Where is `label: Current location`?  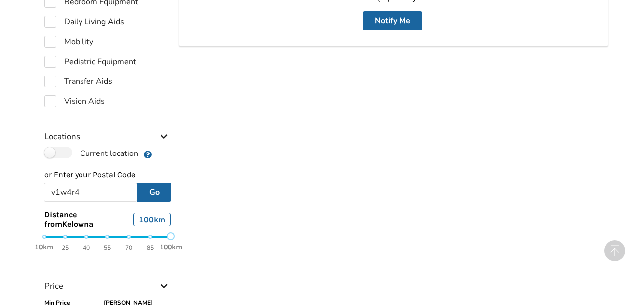 label: Current location is located at coordinates (91, 153).